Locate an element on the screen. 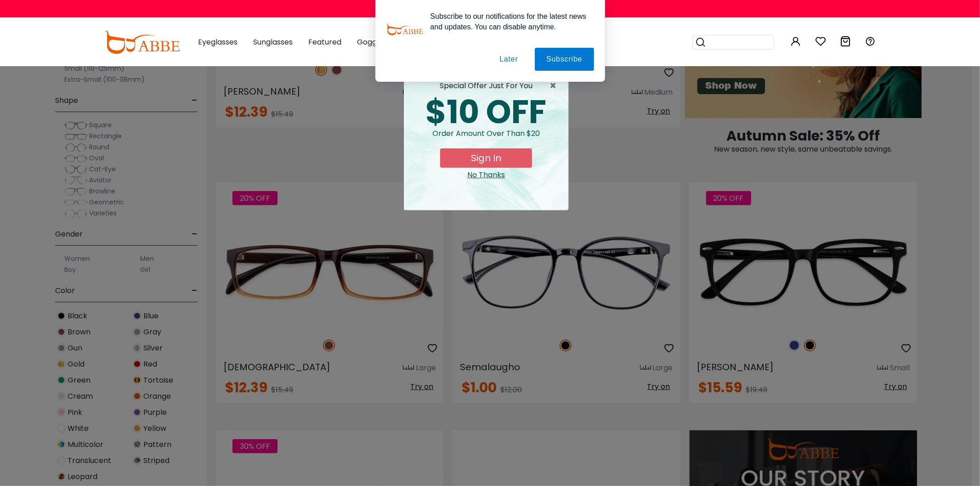 The height and width of the screenshot is (486, 980). button: Sign In is located at coordinates (486, 158).